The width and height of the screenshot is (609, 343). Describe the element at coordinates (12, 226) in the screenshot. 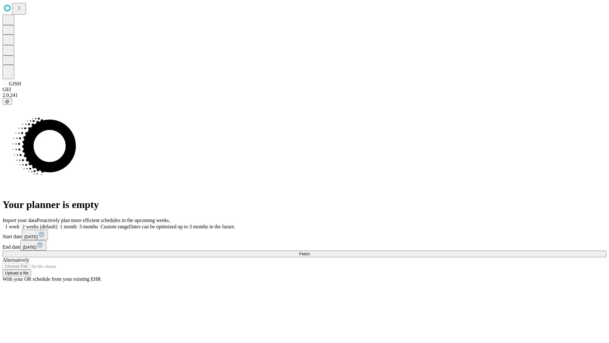

I see `span: 1 week` at that location.